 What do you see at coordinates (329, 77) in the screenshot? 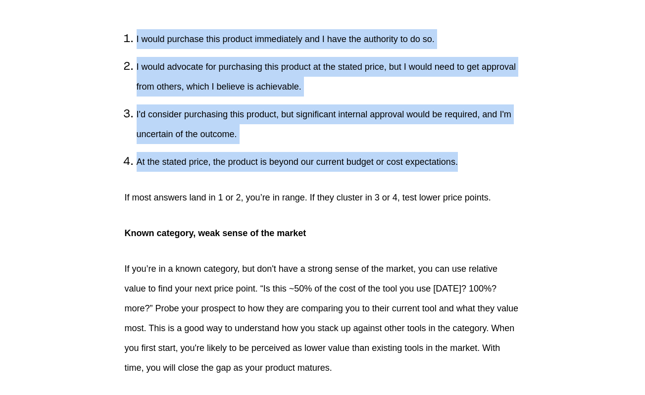
I see `p: I would advocate for purchasing this product at the stated price, but I would need to get approva...` at bounding box center [329, 77].